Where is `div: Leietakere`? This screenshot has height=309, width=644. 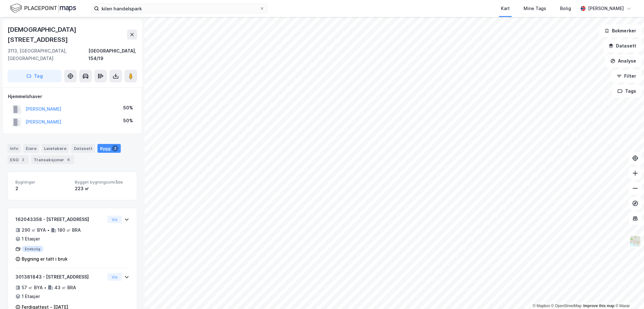
div: Leietakere is located at coordinates (55, 148).